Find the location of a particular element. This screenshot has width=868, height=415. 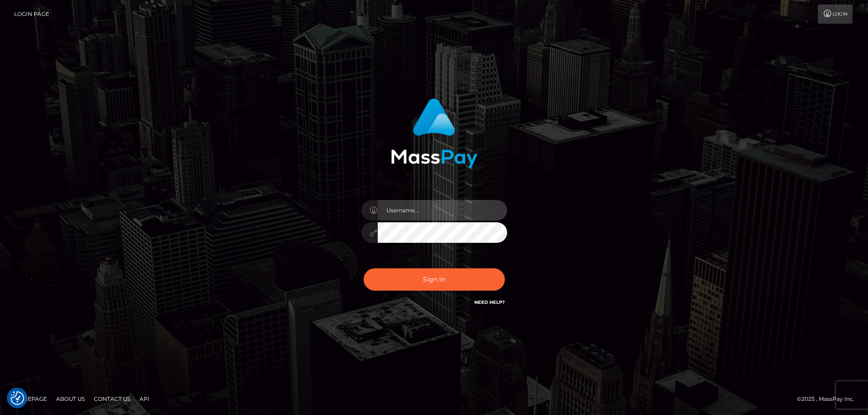

a: About Us is located at coordinates (70, 399).